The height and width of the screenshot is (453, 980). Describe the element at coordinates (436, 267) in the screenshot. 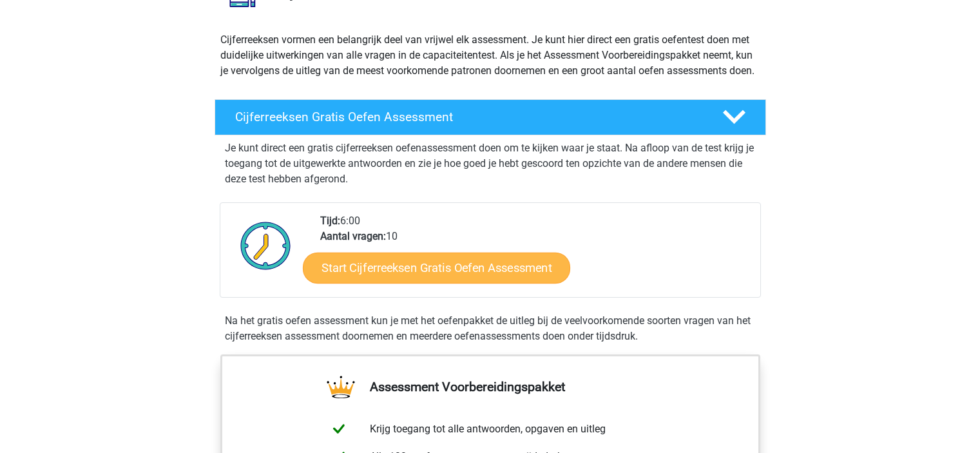

I see `a: Start Cijferreeksen Gratis Oefen Assessment` at that location.